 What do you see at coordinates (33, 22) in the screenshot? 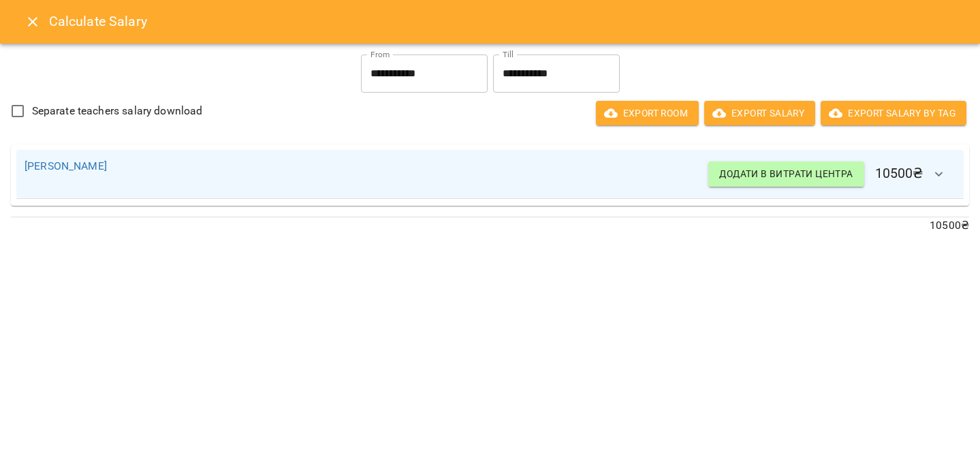
I see `button: Close` at bounding box center [33, 22].